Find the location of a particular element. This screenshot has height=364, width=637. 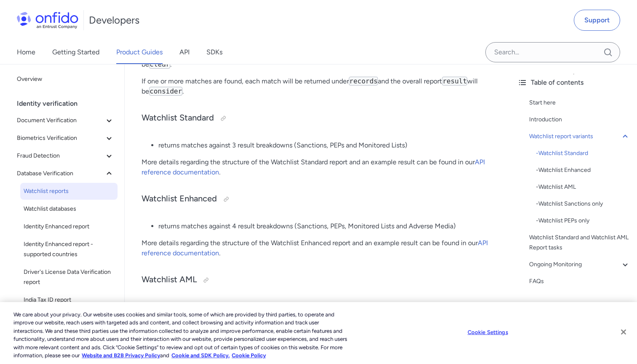

a: Cookie and SDK Policy. is located at coordinates (200, 355).